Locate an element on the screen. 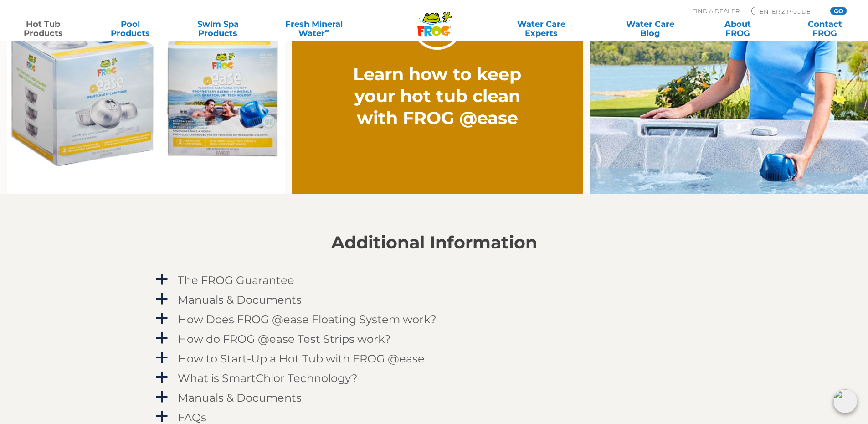 The height and width of the screenshot is (424, 868). a: a How to Start-Up a Hot Tub with FROG @ease is located at coordinates (434, 359).